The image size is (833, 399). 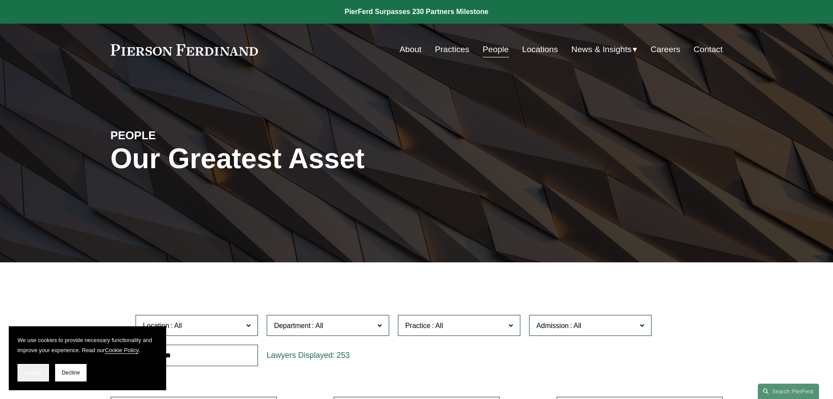 What do you see at coordinates (708, 49) in the screenshot?
I see `a: Contact` at bounding box center [708, 49].